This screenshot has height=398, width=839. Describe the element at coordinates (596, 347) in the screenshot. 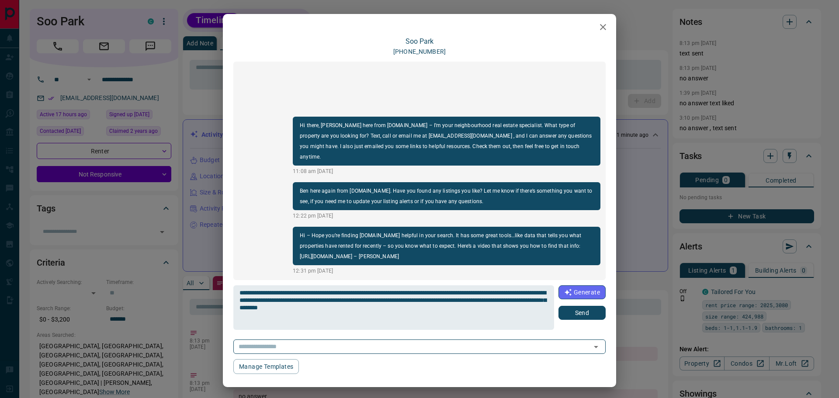

I see `button: Open` at that location.